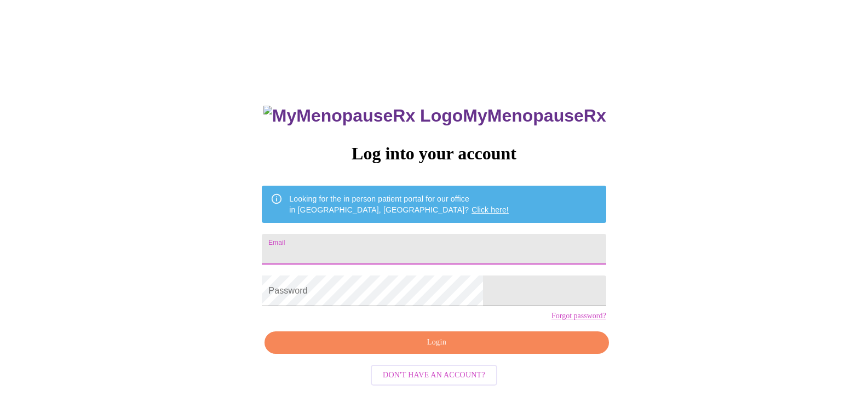  I want to click on span: Login, so click(437, 342).